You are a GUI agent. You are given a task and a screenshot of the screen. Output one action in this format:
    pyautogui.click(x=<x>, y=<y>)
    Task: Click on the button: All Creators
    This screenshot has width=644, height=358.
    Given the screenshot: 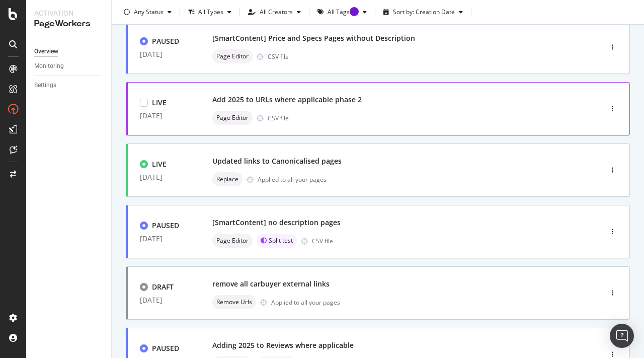 What is the action you would take?
    pyautogui.click(x=274, y=12)
    